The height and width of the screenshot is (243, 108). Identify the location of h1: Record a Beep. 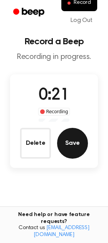
(54, 42).